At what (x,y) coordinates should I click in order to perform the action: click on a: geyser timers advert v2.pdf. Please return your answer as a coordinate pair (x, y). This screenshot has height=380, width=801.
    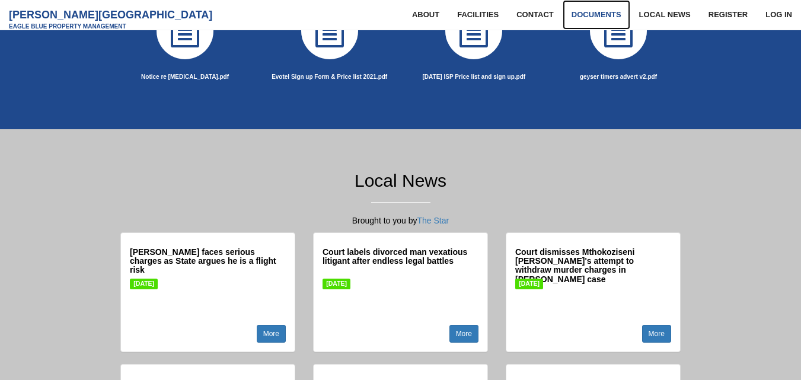
    Looking at the image, I should click on (618, 75).